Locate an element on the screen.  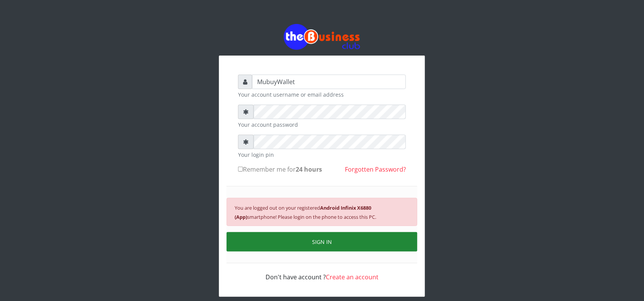
a: Create an account is located at coordinates (352, 277).